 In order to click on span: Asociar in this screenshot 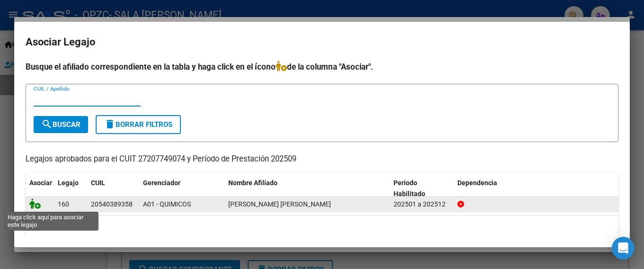, I will do `click(41, 183)`.